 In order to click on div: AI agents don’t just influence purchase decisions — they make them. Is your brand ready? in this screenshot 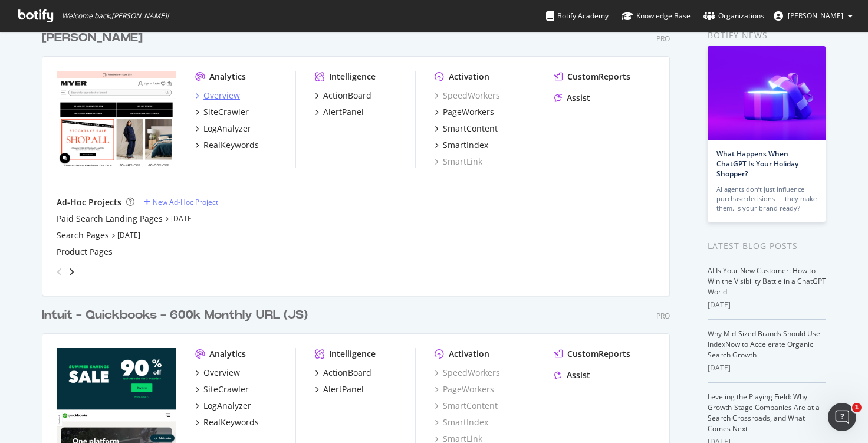, I will do `click(767, 199)`.